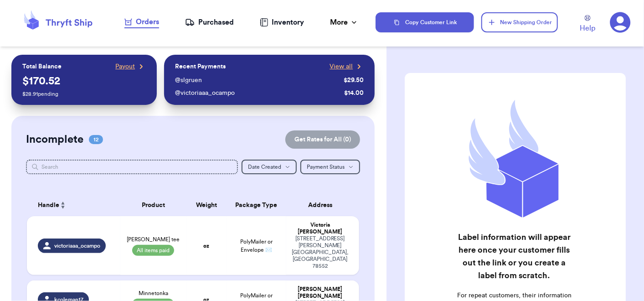  What do you see at coordinates (206, 205) in the screenshot?
I see `th: Weight` at bounding box center [206, 205].